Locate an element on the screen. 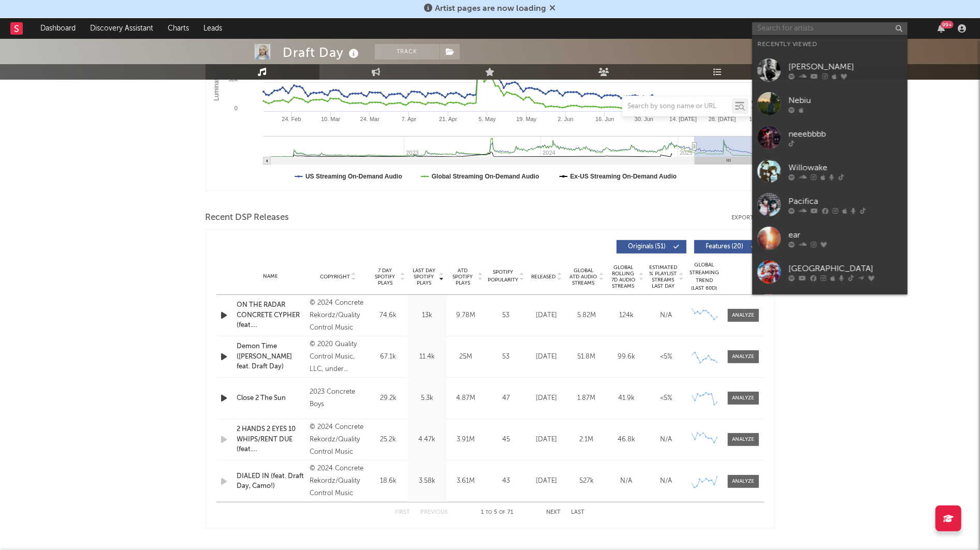 The height and width of the screenshot is (550, 980). text: 2. Jun is located at coordinates (565, 119).